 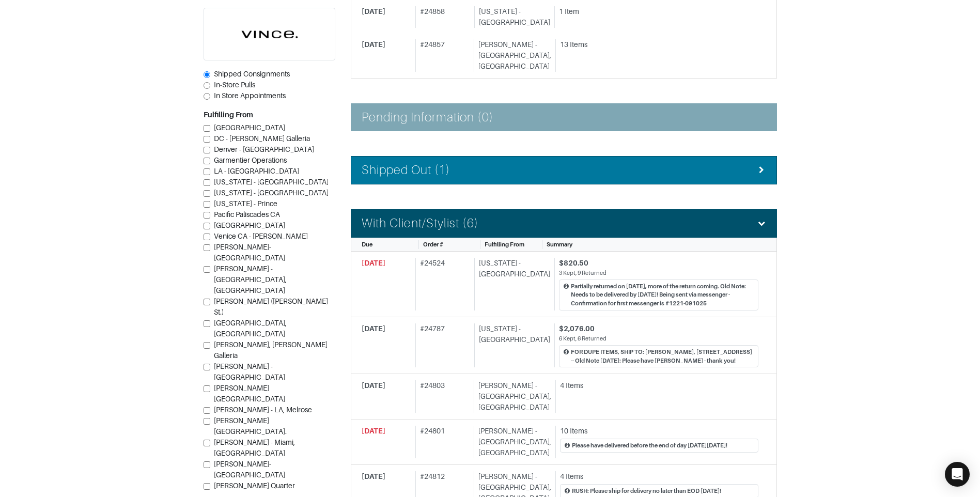 What do you see at coordinates (250, 96) in the screenshot?
I see `span: In Store Appointments` at bounding box center [250, 96].